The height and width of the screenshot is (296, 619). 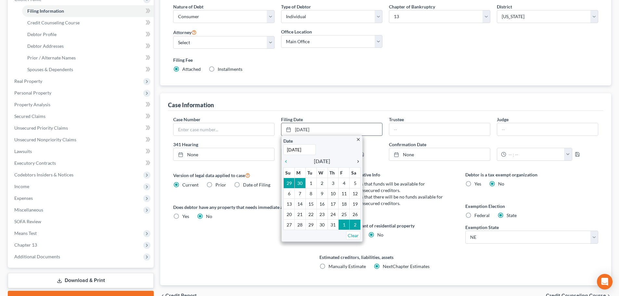 What do you see at coordinates (88, 58) in the screenshot?
I see `a: Prior / Alternate Names` at bounding box center [88, 58].